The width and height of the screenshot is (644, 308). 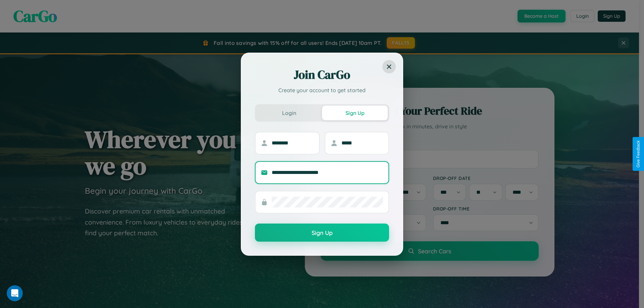 I want to click on h2: Join CarGo, so click(x=322, y=74).